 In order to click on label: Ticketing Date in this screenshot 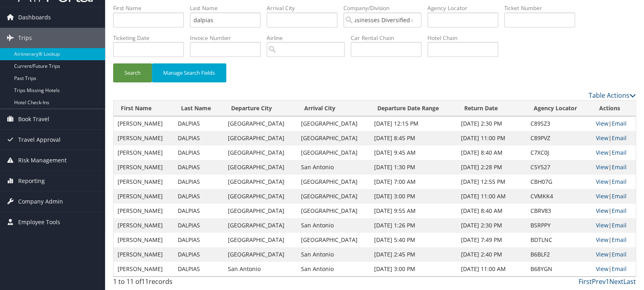, I will do `click(151, 38)`.